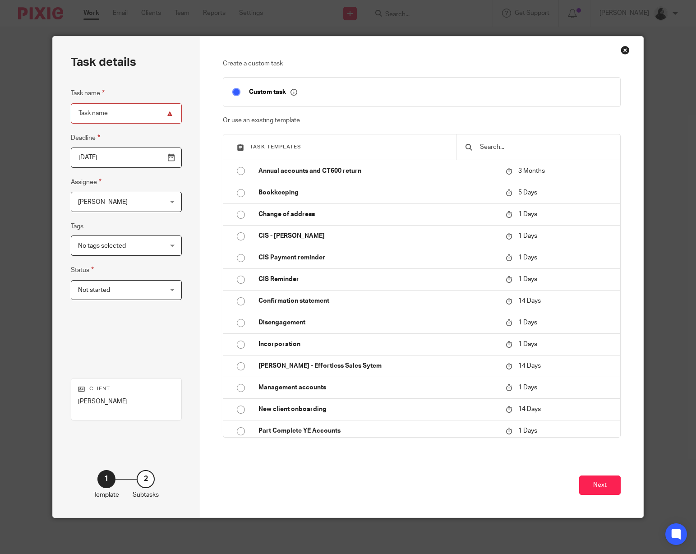 The image size is (696, 554). I want to click on p: Template, so click(106, 495).